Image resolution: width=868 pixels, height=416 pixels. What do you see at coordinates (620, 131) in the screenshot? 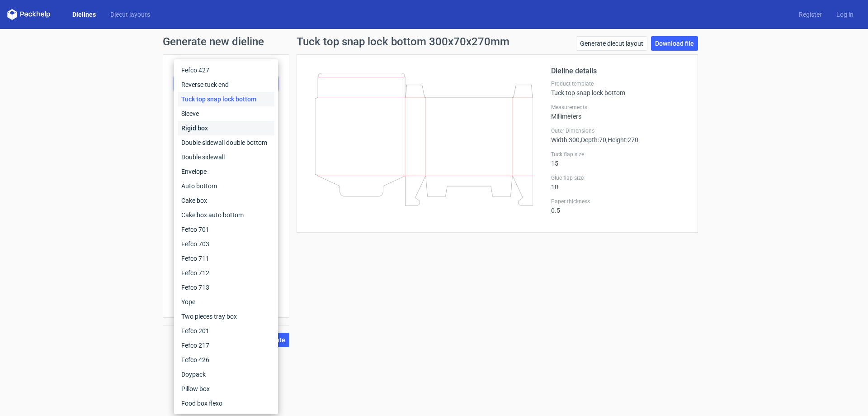
I see `label: Outer Dimensions` at bounding box center [620, 131].